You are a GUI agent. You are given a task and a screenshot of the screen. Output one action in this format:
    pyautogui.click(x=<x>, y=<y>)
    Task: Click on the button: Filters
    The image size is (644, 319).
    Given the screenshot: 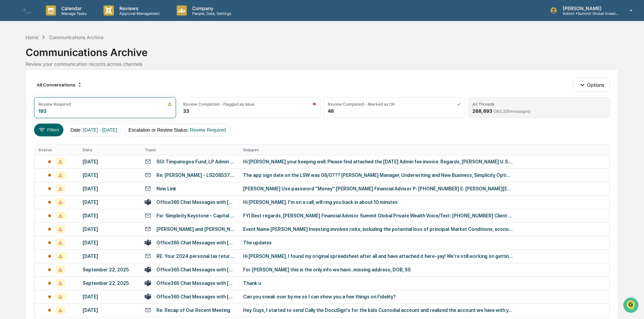 What is the action you would take?
    pyautogui.click(x=48, y=130)
    